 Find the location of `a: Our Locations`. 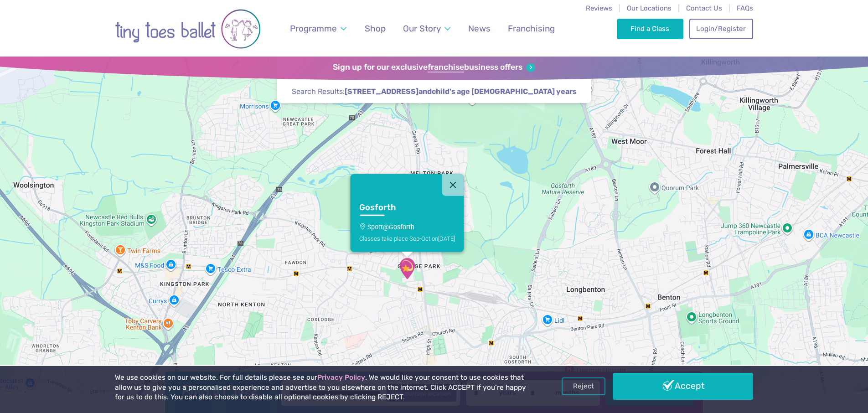

a: Our Locations is located at coordinates (649, 8).